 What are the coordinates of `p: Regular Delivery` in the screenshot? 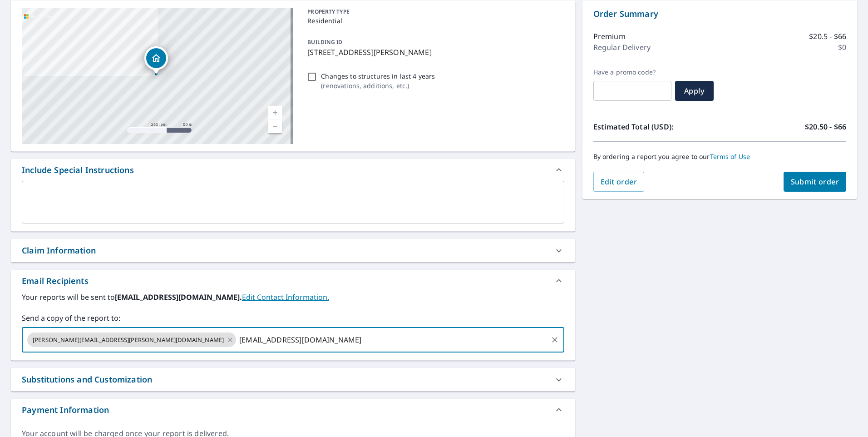 It's located at (622, 47).